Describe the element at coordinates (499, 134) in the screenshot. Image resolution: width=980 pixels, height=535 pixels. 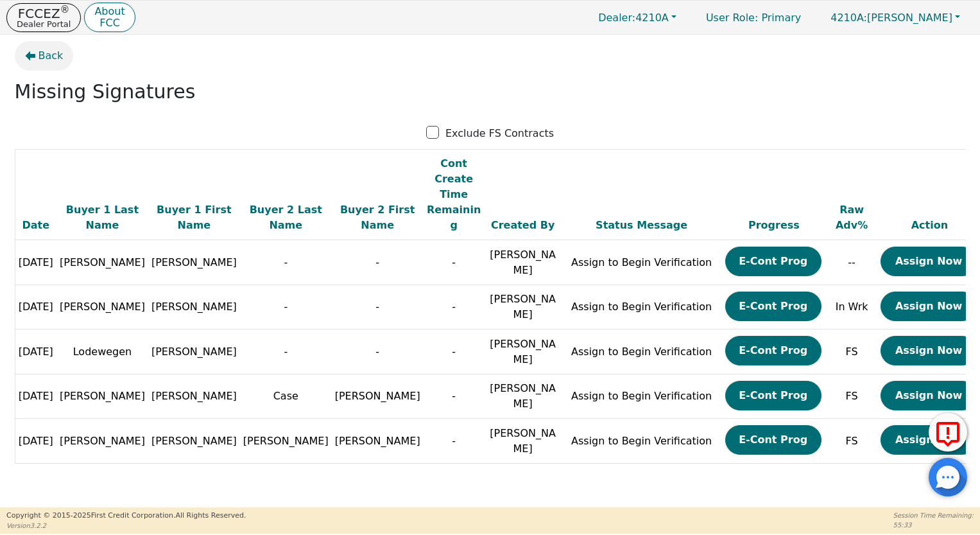
I see `p: Exclude FS Contracts` at that location.